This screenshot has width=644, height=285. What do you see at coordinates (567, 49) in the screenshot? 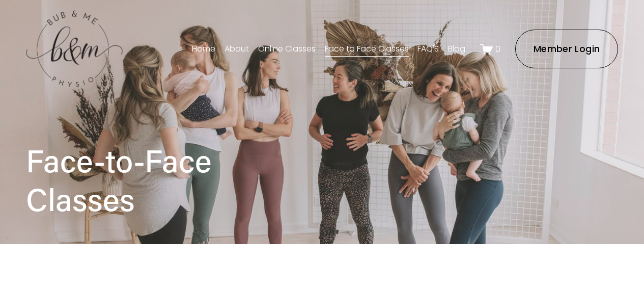
I see `ms-portal-inner: Member Login` at bounding box center [567, 49].